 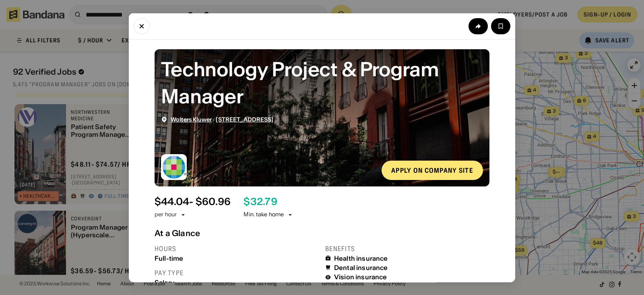 What do you see at coordinates (236, 248) in the screenshot?
I see `div: Hours` at bounding box center [236, 248].